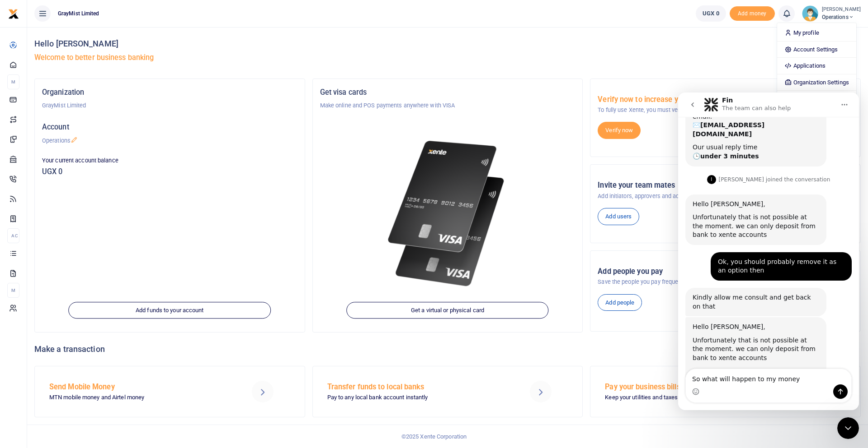 Image resolution: width=868 pixels, height=448 pixels. What do you see at coordinates (91, 284) in the screenshot?
I see `textarea: Message…` at bounding box center [91, 284].